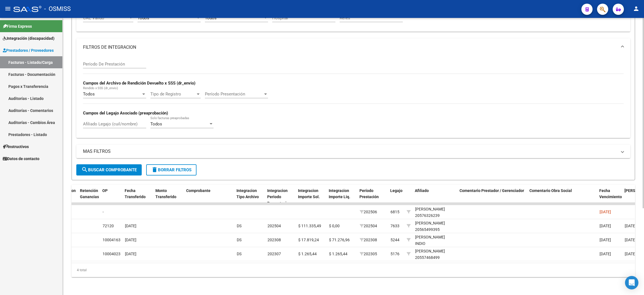 The height and width of the screenshot is (295, 644). What do you see at coordinates (610, 197) in the screenshot?
I see `datatable-header-cell: Fecha Vencimiento` at bounding box center [610, 197].